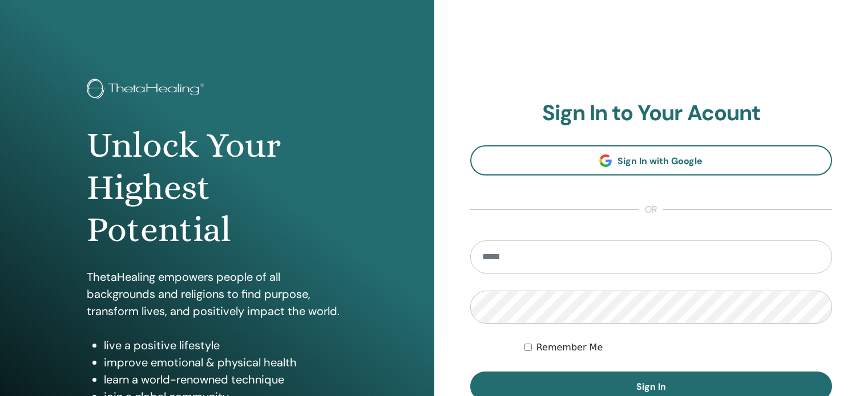  What do you see at coordinates (651, 160) in the screenshot?
I see `a: Sign In with Google` at bounding box center [651, 160].